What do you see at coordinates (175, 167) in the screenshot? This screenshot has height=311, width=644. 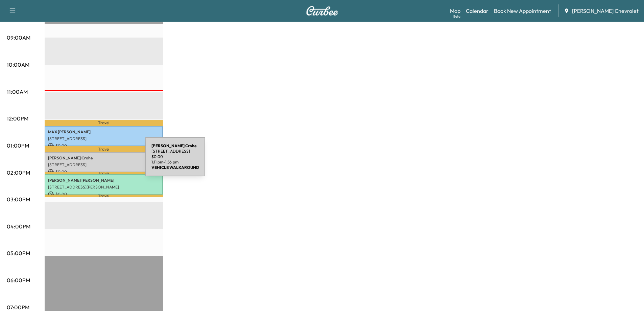 I see `b: VEHICLE WALKAROUND` at bounding box center [175, 167].